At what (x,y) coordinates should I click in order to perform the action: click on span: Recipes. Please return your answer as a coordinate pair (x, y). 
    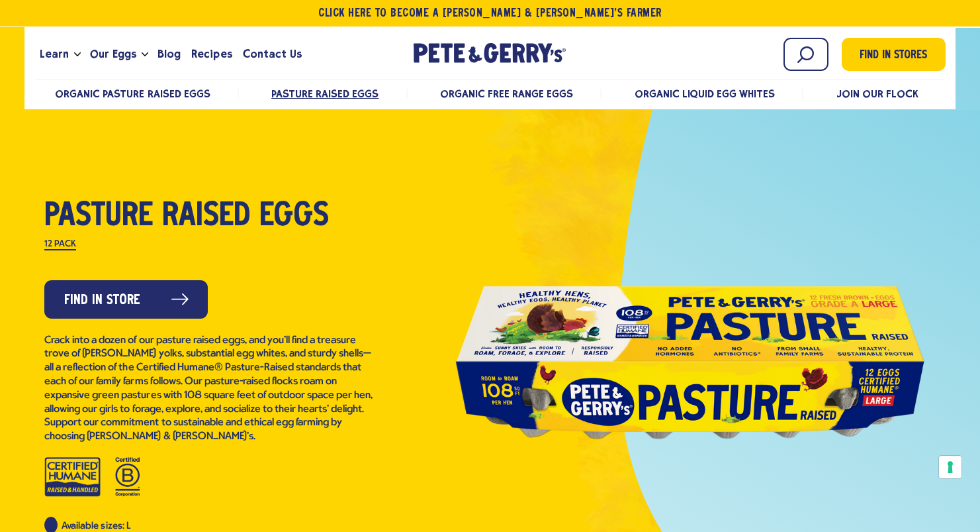
    Looking at the image, I should click on (211, 53).